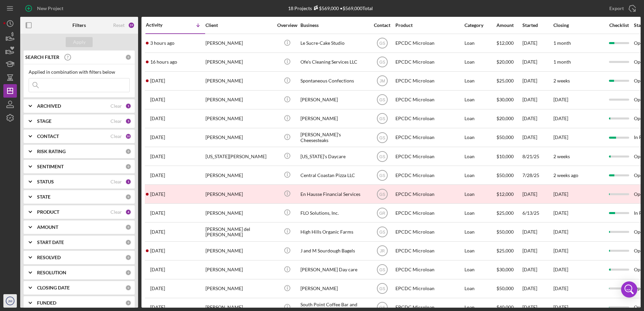  Describe the element at coordinates (128, 136) in the screenshot. I see `div: 10` at that location.